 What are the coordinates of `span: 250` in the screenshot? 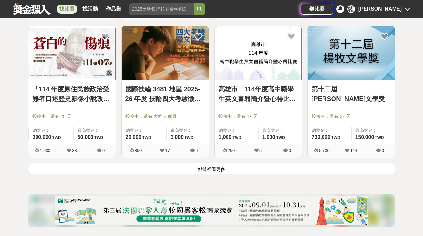 It's located at (232, 150).